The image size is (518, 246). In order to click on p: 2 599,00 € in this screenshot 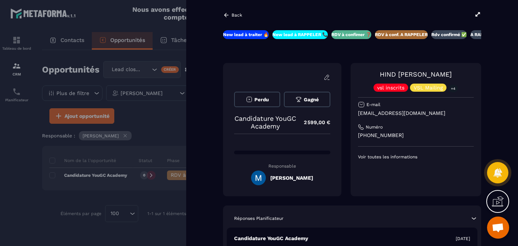, I will do `click(313, 122)`.